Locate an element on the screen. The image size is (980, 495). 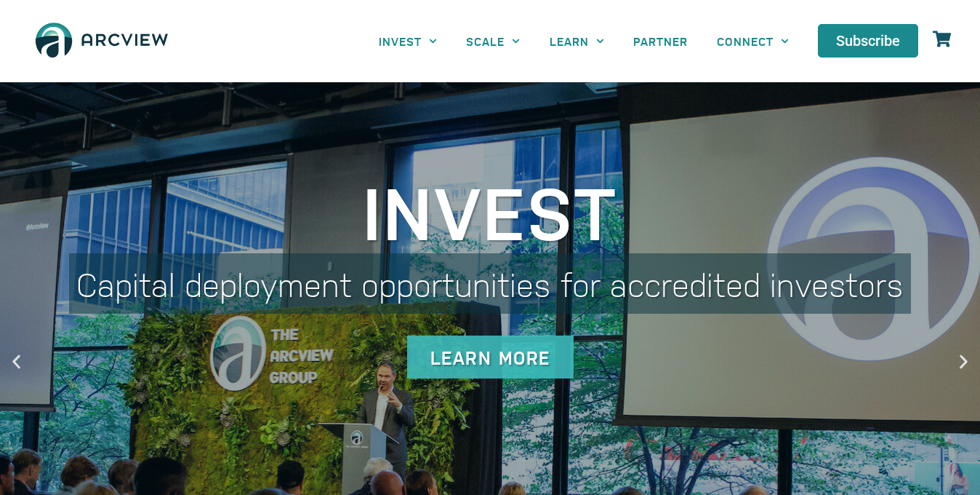
nav: Menu is located at coordinates (584, 41).